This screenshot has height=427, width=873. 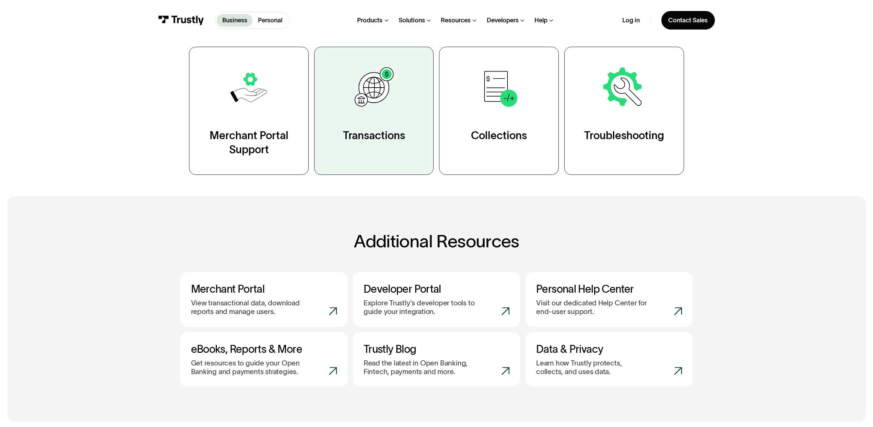 What do you see at coordinates (609, 349) in the screenshot?
I see `h3: Data & Privacy` at bounding box center [609, 349].